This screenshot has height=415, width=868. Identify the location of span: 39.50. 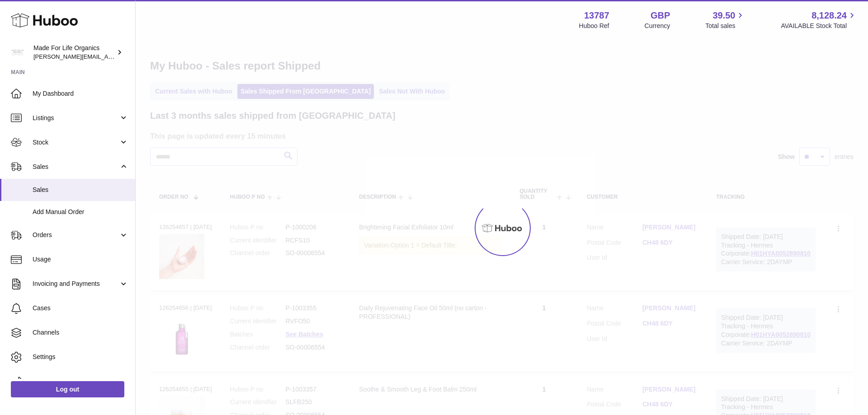
(723, 16).